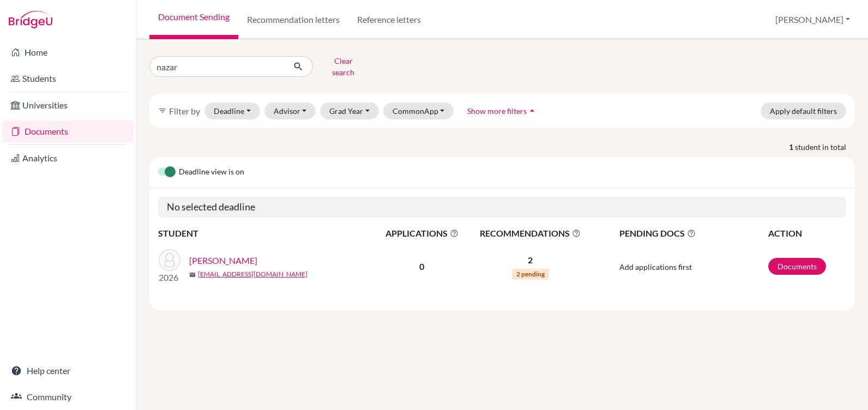  Describe the element at coordinates (184, 111) in the screenshot. I see `span: Filter by` at that location.